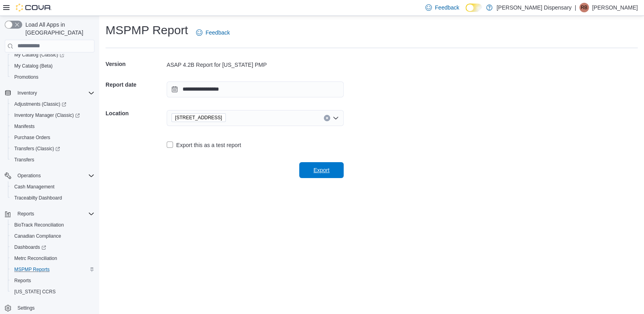  Describe the element at coordinates (38, 236) in the screenshot. I see `a: Canadian Compliance` at that location.